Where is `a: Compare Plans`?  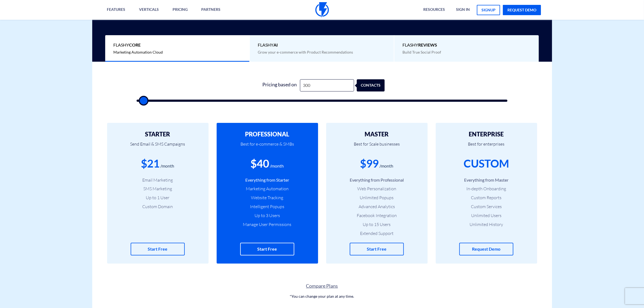 a: Compare Plans is located at coordinates (322, 286).